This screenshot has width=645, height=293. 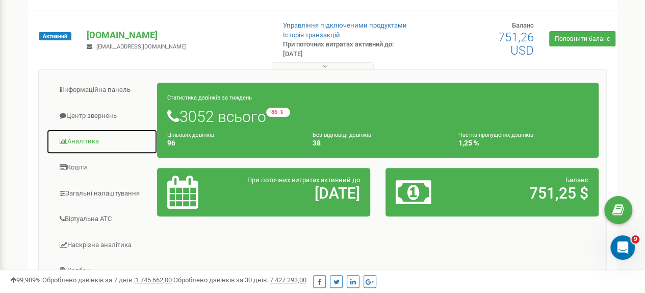 What do you see at coordinates (26, 280) in the screenshot?
I see `span: 99,989%` at bounding box center [26, 280].